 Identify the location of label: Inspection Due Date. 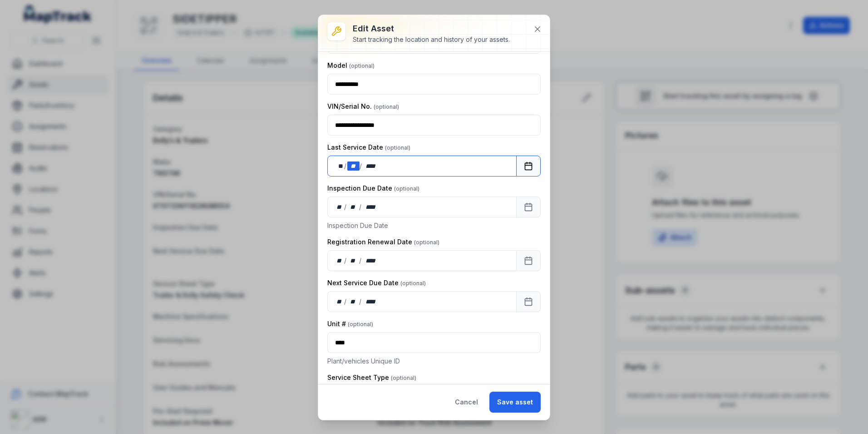
(373, 188).